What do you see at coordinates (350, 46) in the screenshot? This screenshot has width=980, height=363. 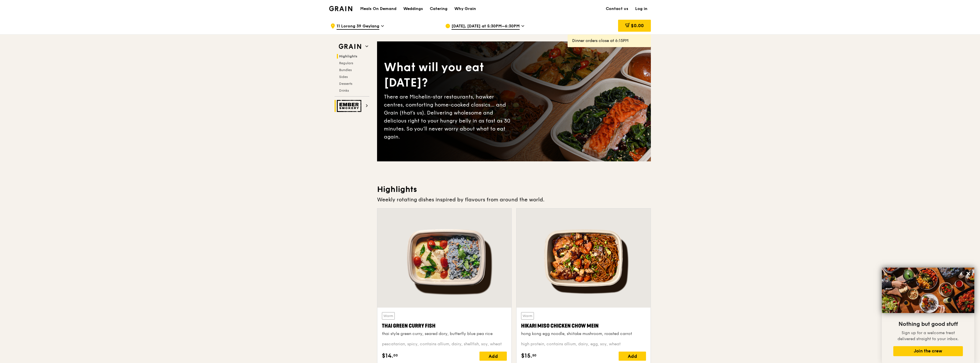 I see `img: Grain web logo` at bounding box center [350, 46].